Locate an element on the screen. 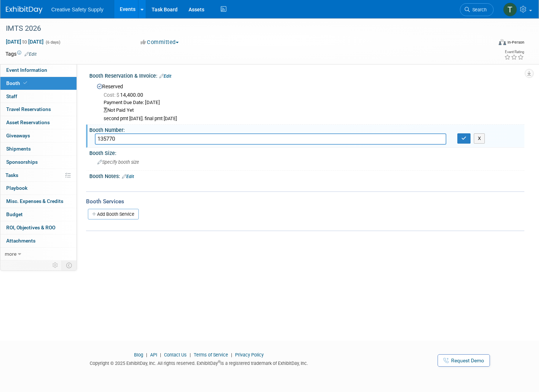  div: IMTS 2026 is located at coordinates (242, 28).